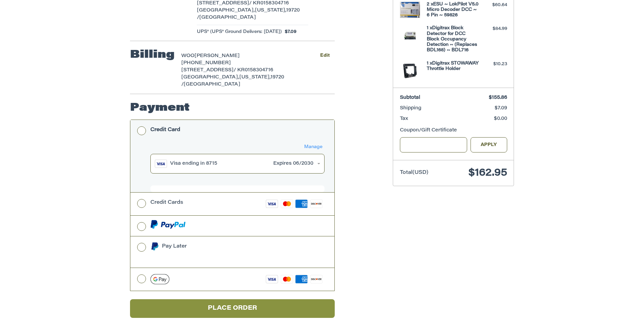 Image resolution: width=644 pixels, height=324 pixels. I want to click on span: Shipping, so click(411, 108).